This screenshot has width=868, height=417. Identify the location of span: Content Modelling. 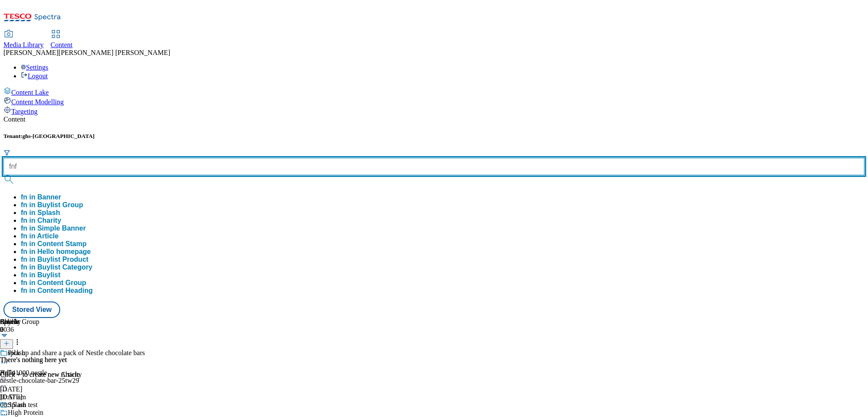
(37, 102).